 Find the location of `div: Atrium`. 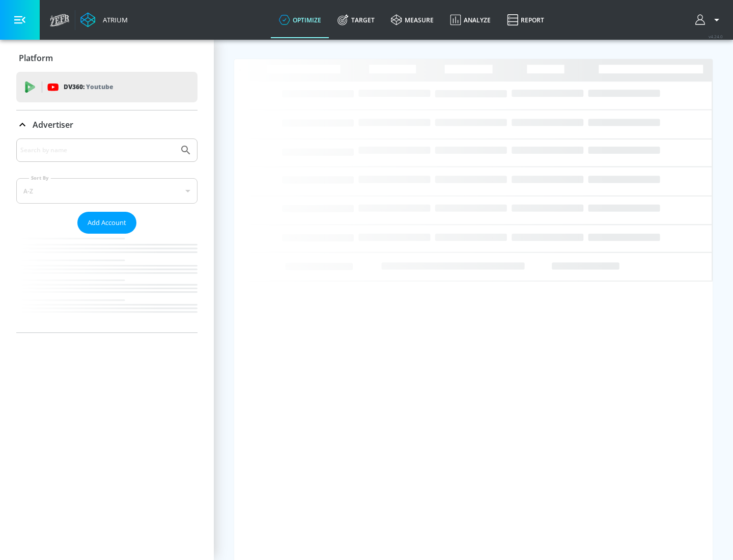

div: Atrium is located at coordinates (113, 20).